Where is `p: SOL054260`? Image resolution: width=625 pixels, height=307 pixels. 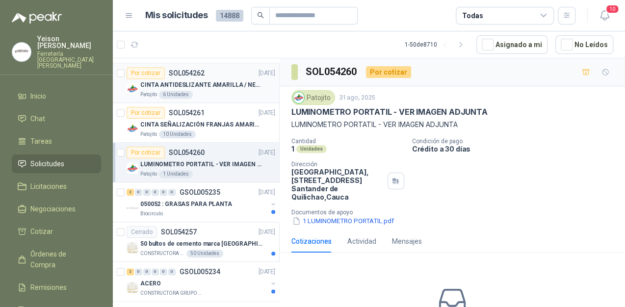
p: SOL054260 is located at coordinates (186, 152).